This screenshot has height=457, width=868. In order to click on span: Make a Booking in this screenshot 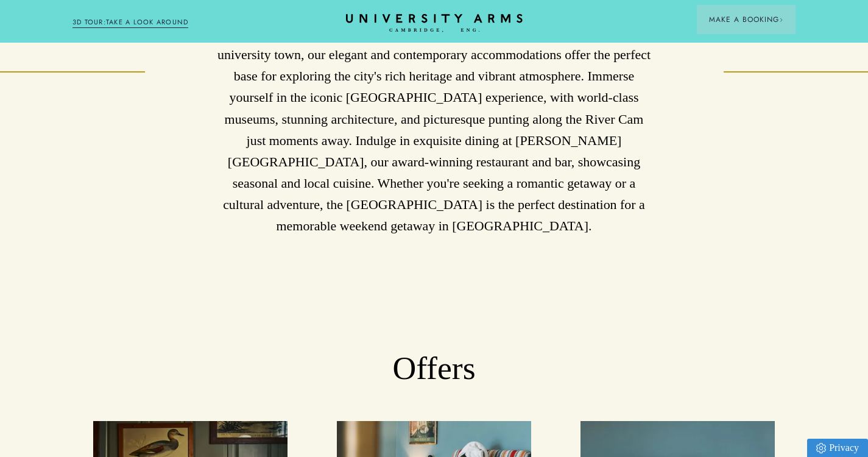, I will do `click(746, 20)`.